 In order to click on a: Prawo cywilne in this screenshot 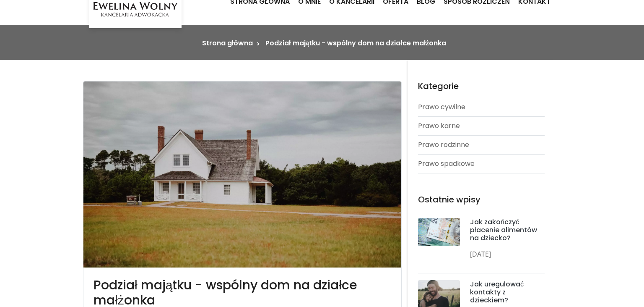, I will do `click(482, 107)`.